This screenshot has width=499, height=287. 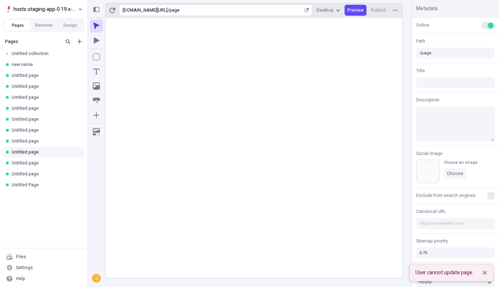 I want to click on span: Online, so click(x=422, y=25).